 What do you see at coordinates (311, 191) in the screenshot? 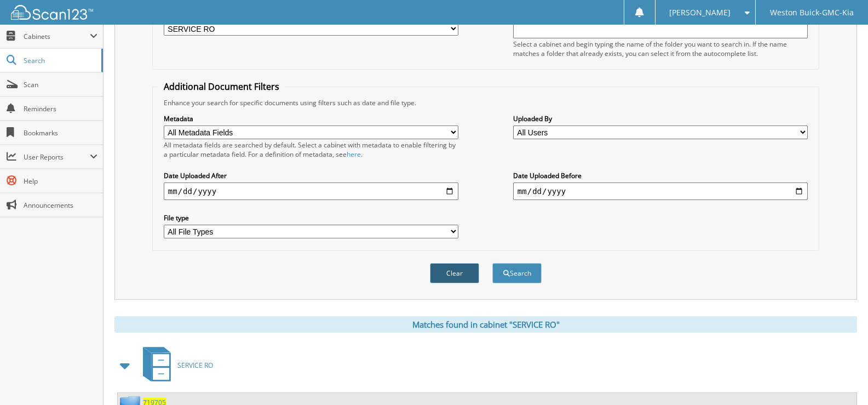
I see `input: start` at bounding box center [311, 191].